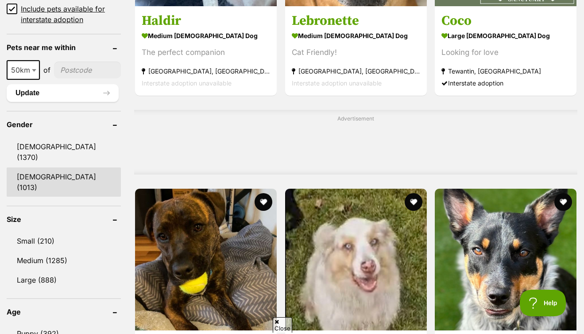  Describe the element at coordinates (87, 70) in the screenshot. I see `input: postcode` at that location.